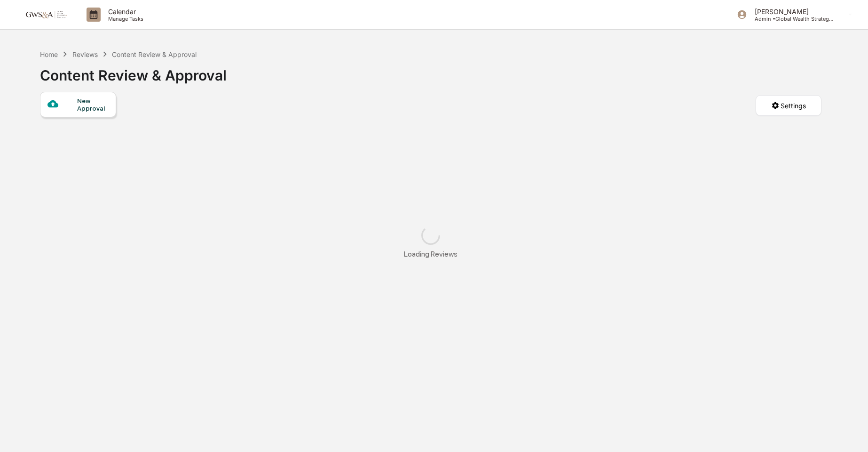 The height and width of the screenshot is (452, 868). Describe the element at coordinates (92, 105) in the screenshot. I see `div: New Approval` at that location.